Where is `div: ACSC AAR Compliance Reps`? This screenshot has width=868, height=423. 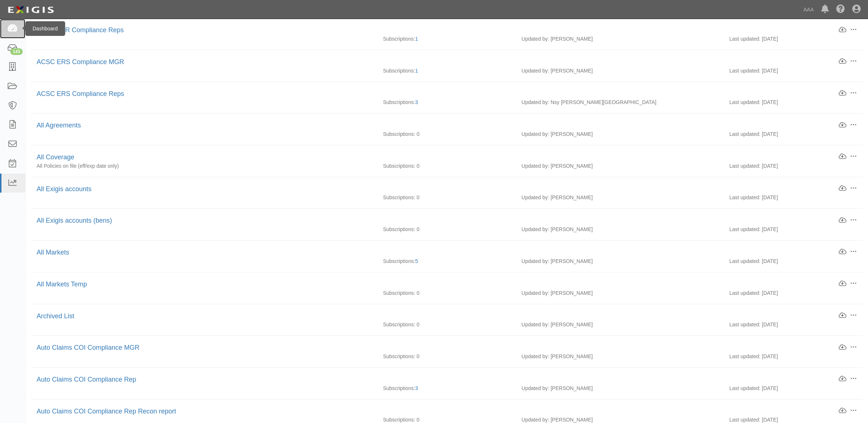
div: ACSC AAR Compliance Reps is located at coordinates (438, 31).